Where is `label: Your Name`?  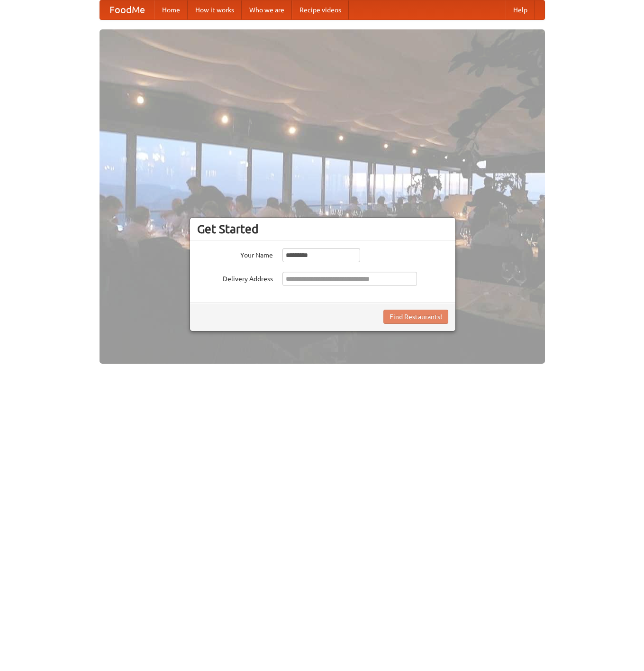 label: Your Name is located at coordinates (235, 253).